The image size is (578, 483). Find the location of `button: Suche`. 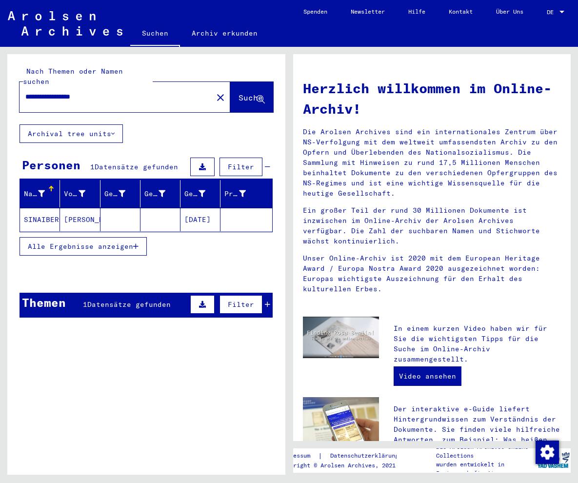

button: Suche is located at coordinates (252, 97).